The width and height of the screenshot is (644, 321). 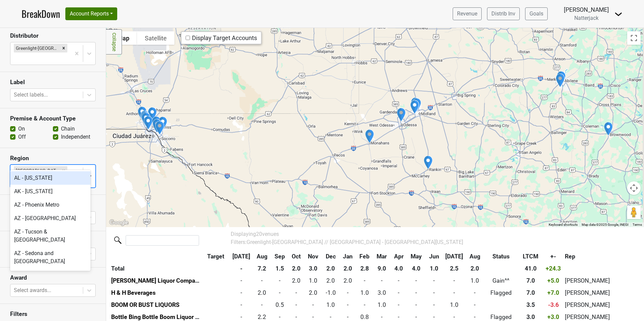 I want to click on th: Sep: activate to sort column ascending, so click(x=280, y=256).